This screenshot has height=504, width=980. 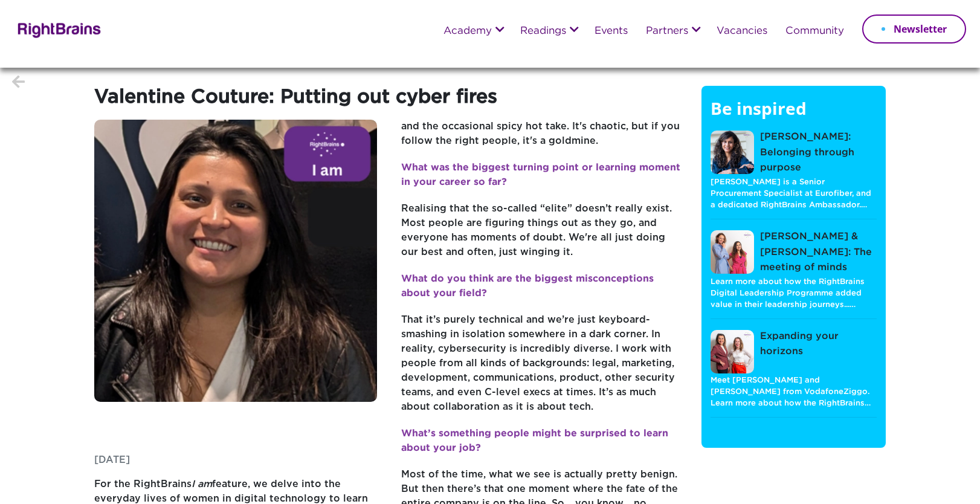 I want to click on a: Readings, so click(x=543, y=32).